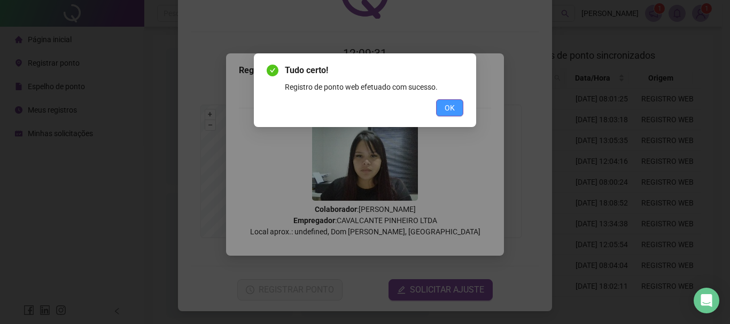 This screenshot has height=324, width=730. What do you see at coordinates (707, 301) in the screenshot?
I see `div: Open Intercom Messenger` at bounding box center [707, 301].